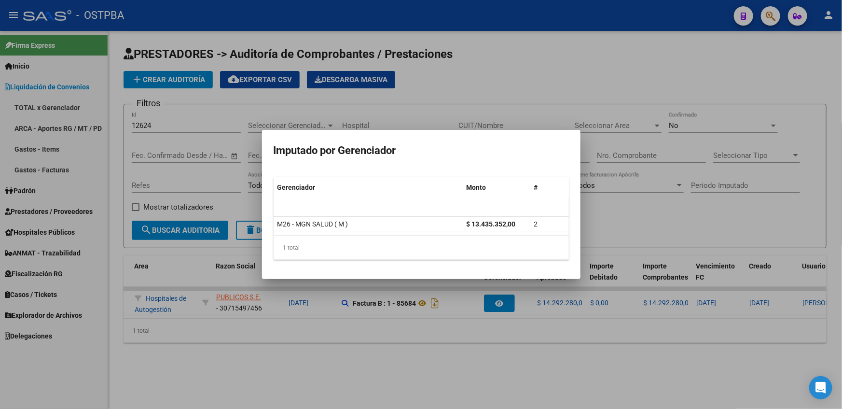 The width and height of the screenshot is (842, 409). What do you see at coordinates (476, 187) in the screenshot?
I see `span: Monto` at bounding box center [476, 187].